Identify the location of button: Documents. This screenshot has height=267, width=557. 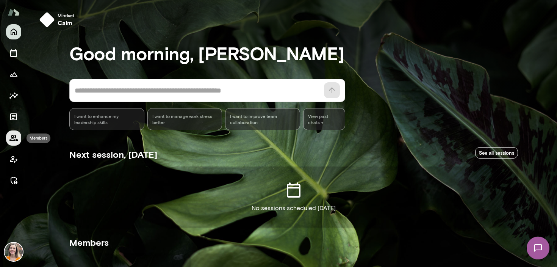
(14, 117).